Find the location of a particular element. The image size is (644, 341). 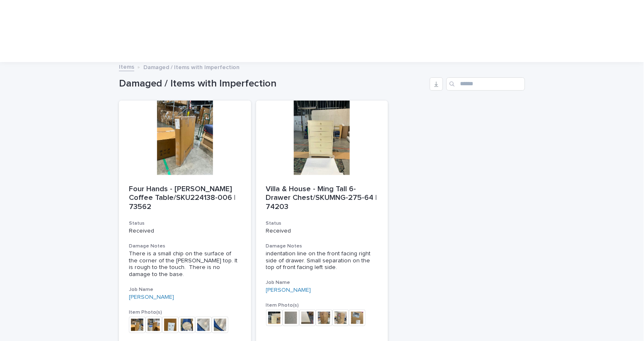

input: Search is located at coordinates (486, 84).